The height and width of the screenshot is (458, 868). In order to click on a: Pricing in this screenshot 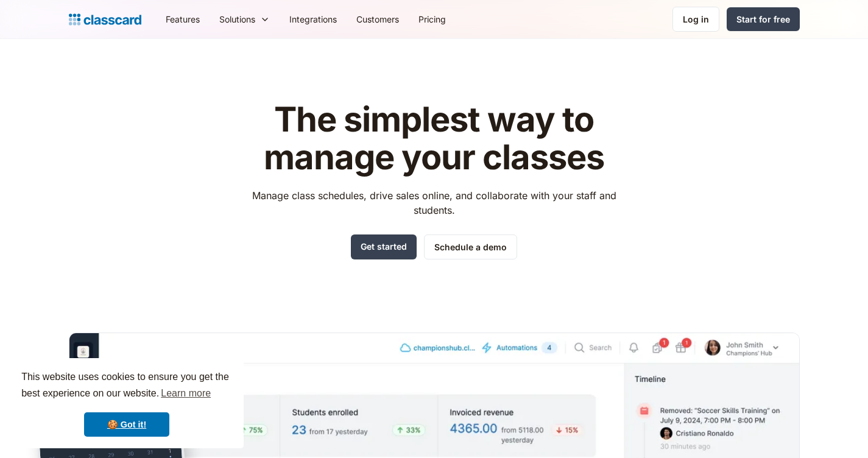, I will do `click(432, 19)`.